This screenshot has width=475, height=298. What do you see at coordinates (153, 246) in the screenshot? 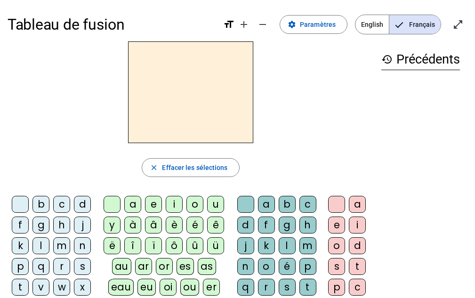
I see `div: ï` at bounding box center [153, 246].